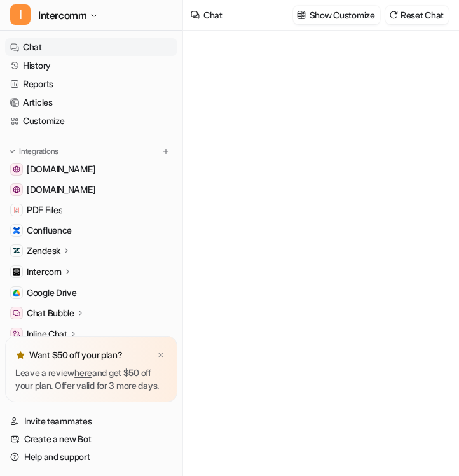 The height and width of the screenshot is (476, 459). I want to click on p: Inline Chat, so click(47, 334).